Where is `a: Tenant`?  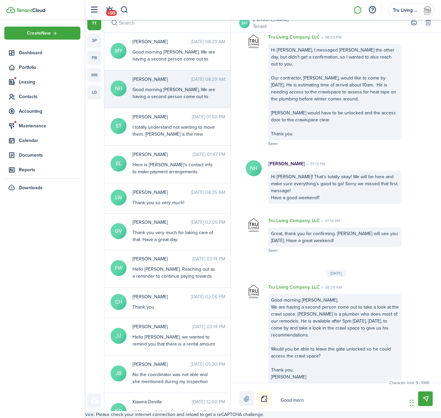 a: Tenant is located at coordinates (271, 26).